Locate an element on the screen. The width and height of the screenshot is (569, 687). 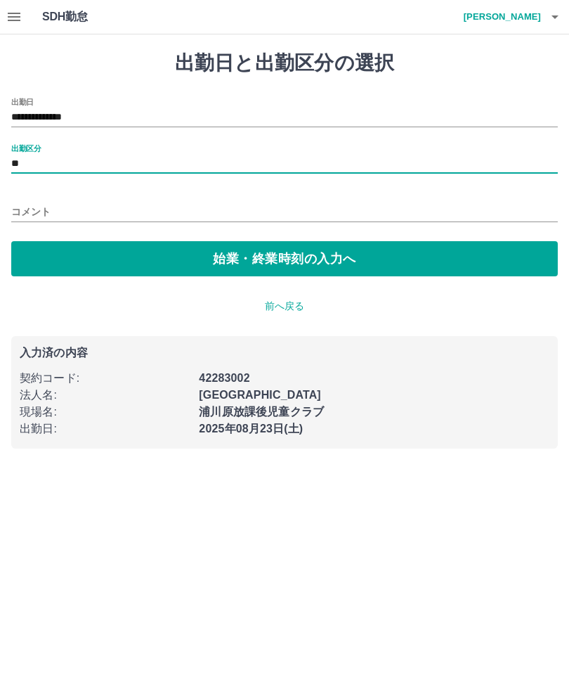
p: 前へ戻る is located at coordinates (285, 306).